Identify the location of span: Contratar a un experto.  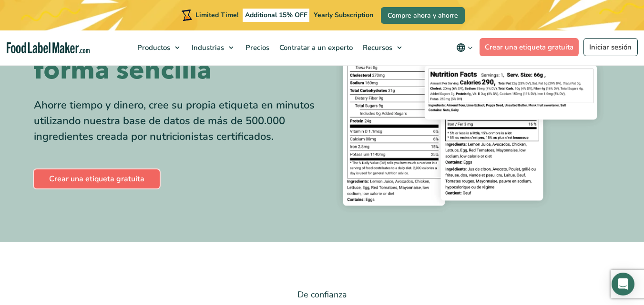
(315, 47).